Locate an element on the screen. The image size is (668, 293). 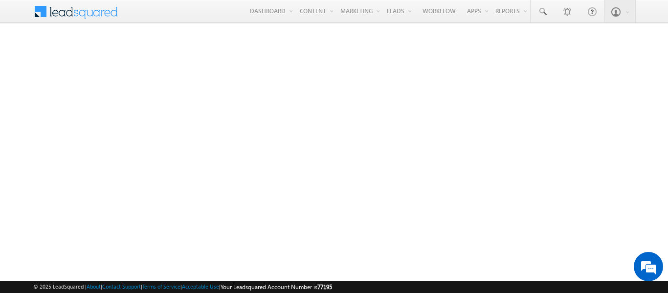
span: 77195 is located at coordinates (325, 287).